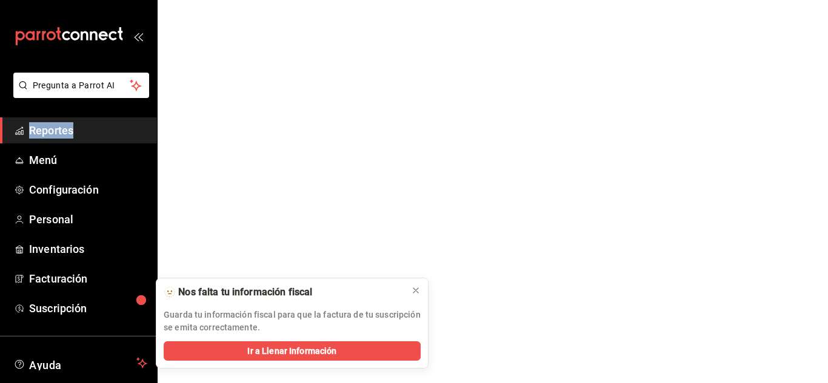  I want to click on button: Pregunta a Parrot AI, so click(81, 85).